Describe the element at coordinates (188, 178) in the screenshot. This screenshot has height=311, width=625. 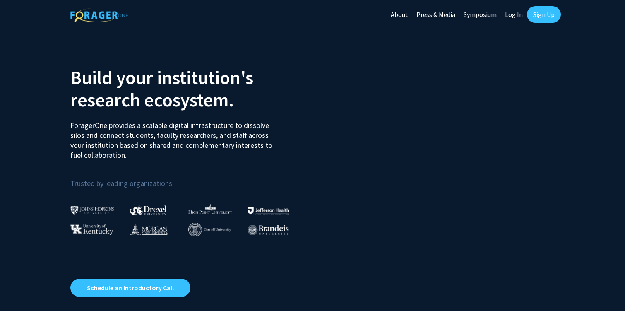
I see `p: Trusted by leading organizations` at that location.